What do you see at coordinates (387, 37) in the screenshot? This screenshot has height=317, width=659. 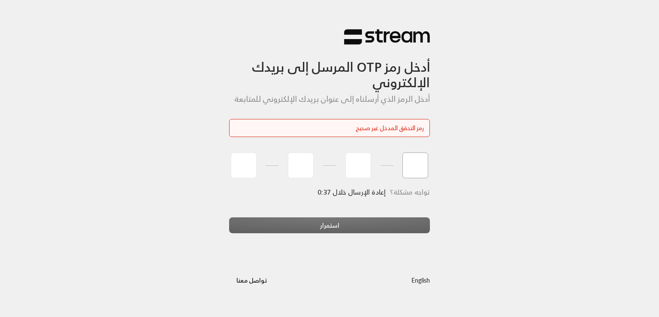 I see `img: Stream Logo` at bounding box center [387, 37].